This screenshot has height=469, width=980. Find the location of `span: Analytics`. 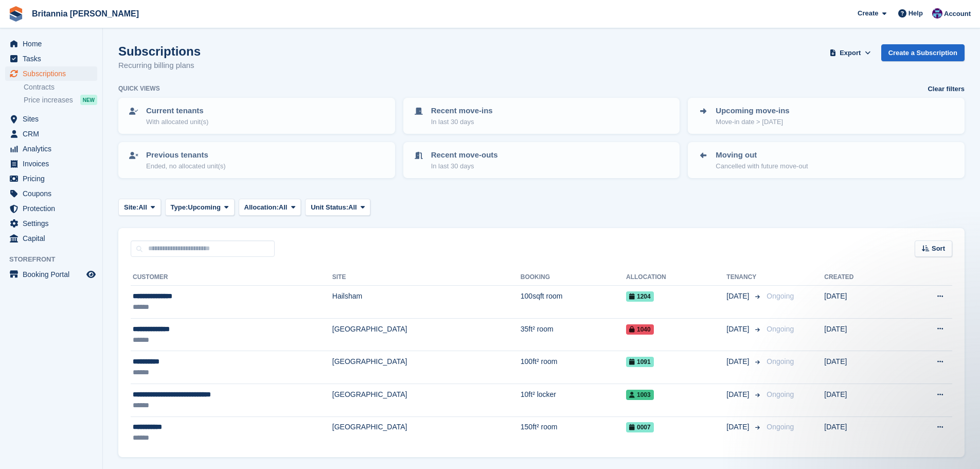

span: Analytics is located at coordinates (54, 149).